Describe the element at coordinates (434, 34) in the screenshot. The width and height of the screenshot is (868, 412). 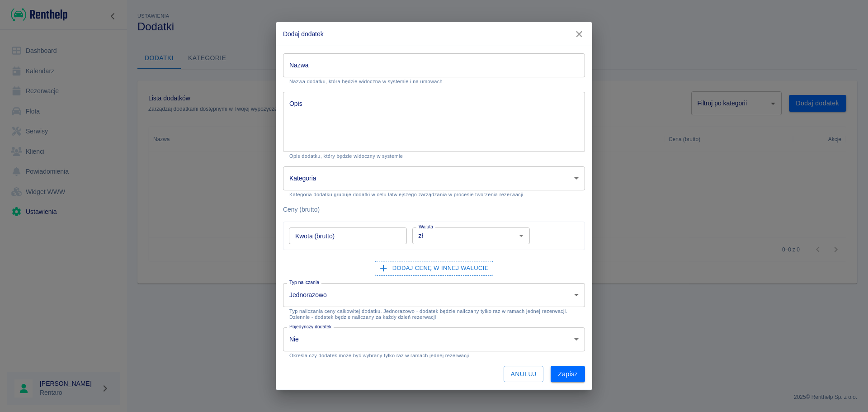
I see `h2: Dodaj dodatek` at that location.